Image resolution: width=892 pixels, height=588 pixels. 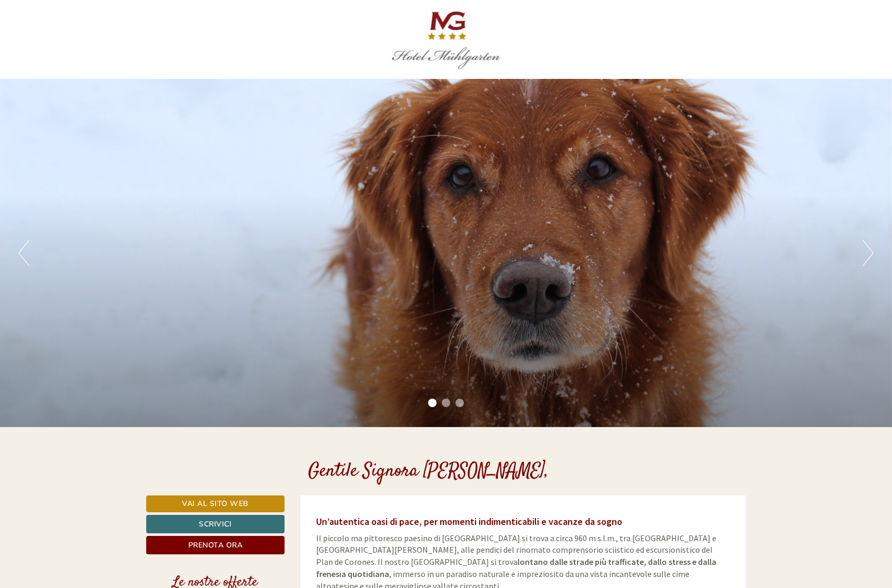 I want to click on a: Prenota ora, so click(x=215, y=545).